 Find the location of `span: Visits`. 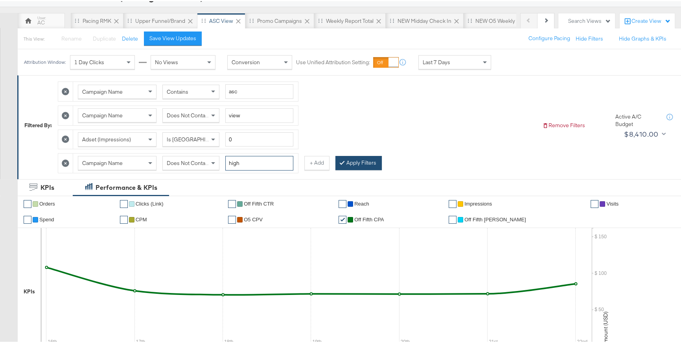

span: Visits is located at coordinates (612, 202).